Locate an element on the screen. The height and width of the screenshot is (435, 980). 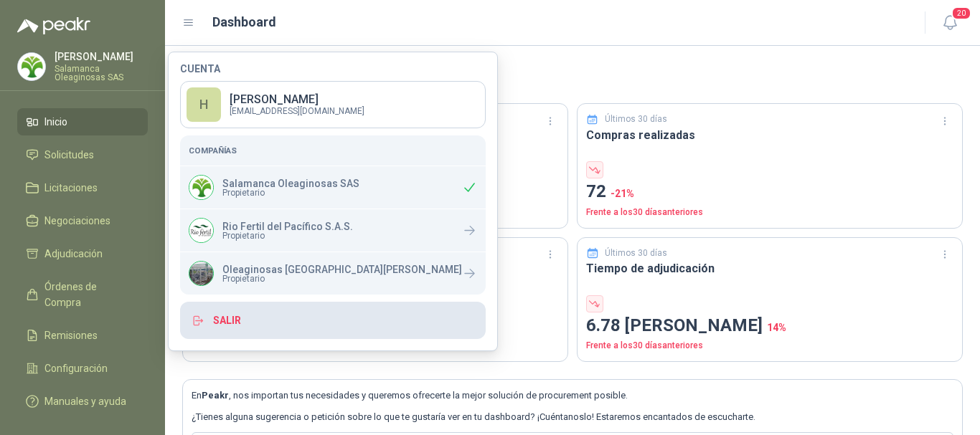
a: Solicitudes is located at coordinates (83, 155).